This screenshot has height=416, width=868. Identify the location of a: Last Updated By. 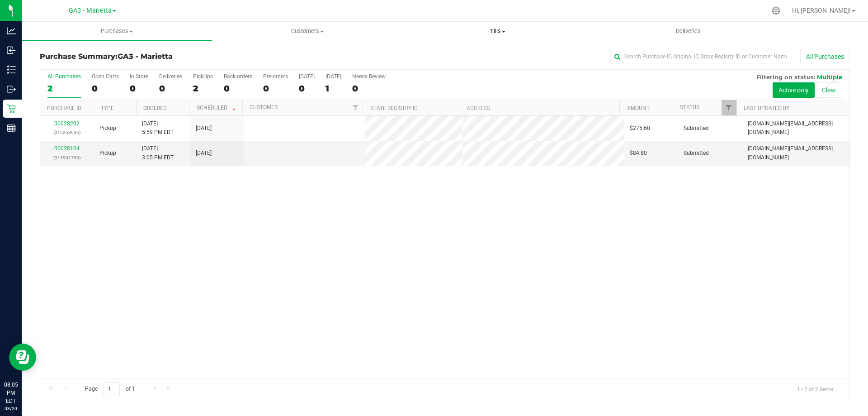
(766, 108).